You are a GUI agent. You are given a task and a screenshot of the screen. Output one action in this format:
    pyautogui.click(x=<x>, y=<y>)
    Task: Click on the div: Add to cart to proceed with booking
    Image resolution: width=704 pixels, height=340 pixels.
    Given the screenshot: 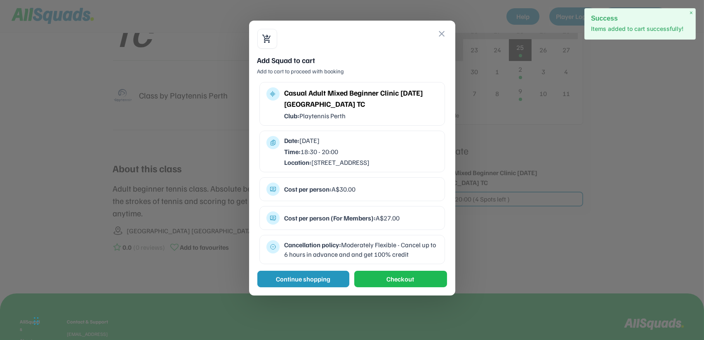 What is the action you would take?
    pyautogui.click(x=352, y=71)
    